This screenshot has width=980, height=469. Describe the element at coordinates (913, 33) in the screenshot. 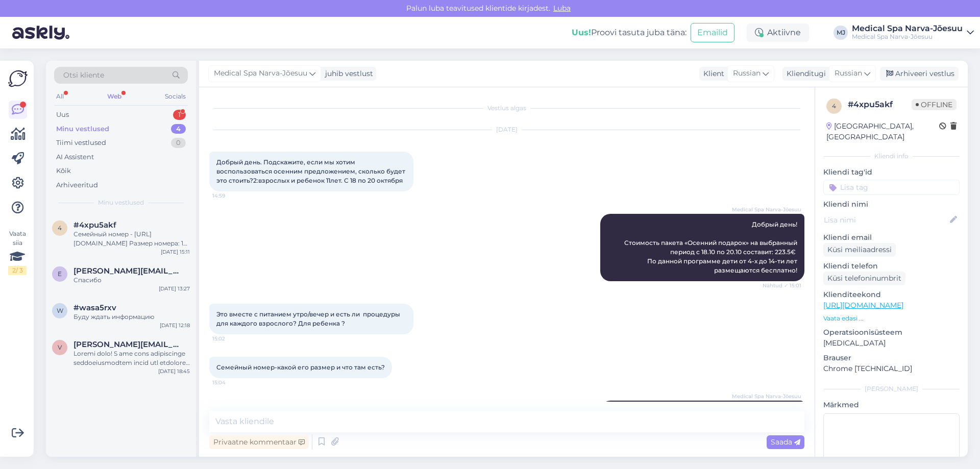

I see `a: Medical Spa Narva-JõesuuMedical Spa Narva-Jõesuu` at that location.